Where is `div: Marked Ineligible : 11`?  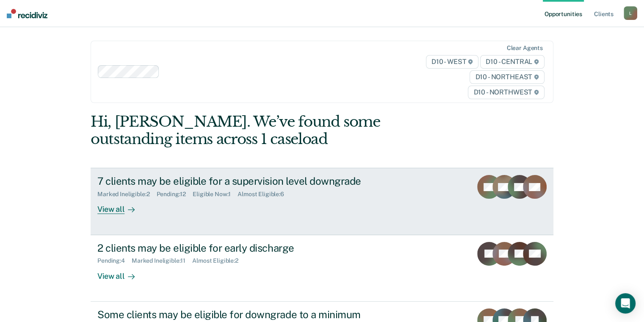 div: Marked Ineligible : 11 is located at coordinates (162, 260).